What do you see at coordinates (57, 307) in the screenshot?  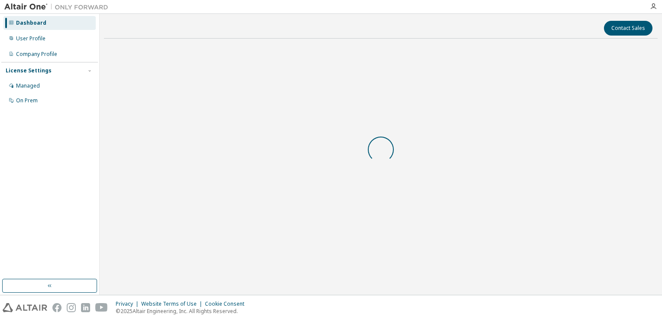 I see `img: facebook.svg` at bounding box center [57, 307].